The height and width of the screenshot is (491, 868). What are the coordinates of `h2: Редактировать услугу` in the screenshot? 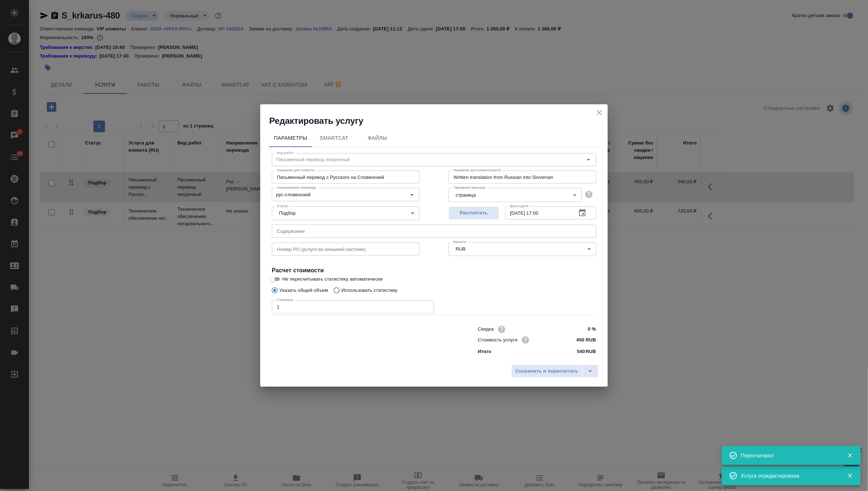 It's located at (438, 121).